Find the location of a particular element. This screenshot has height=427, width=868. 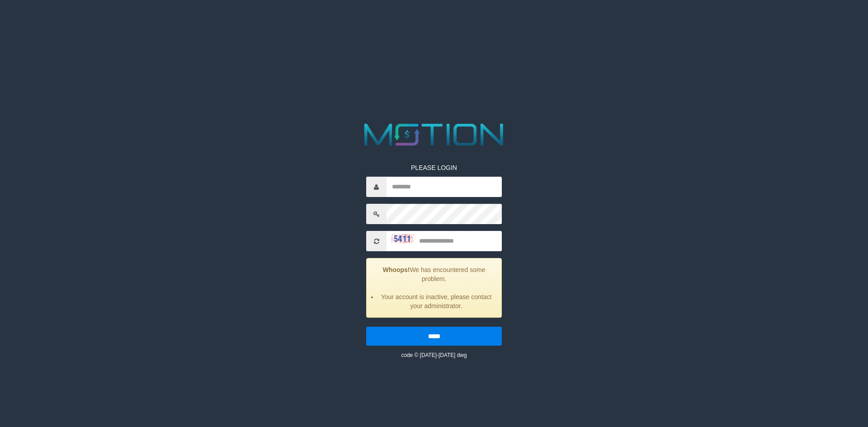

strong: Whoops! is located at coordinates (397, 270).